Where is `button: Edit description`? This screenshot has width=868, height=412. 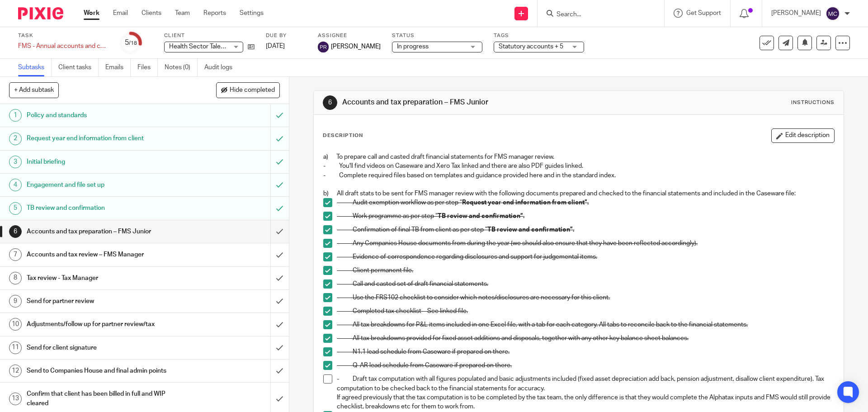 button: Edit description is located at coordinates (802, 136).